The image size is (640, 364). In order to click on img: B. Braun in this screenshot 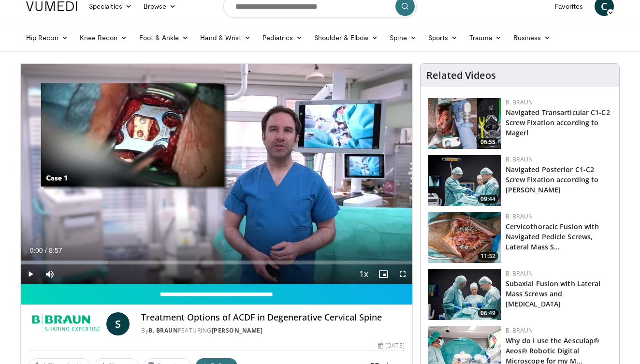, I will do `click(65, 324)`.